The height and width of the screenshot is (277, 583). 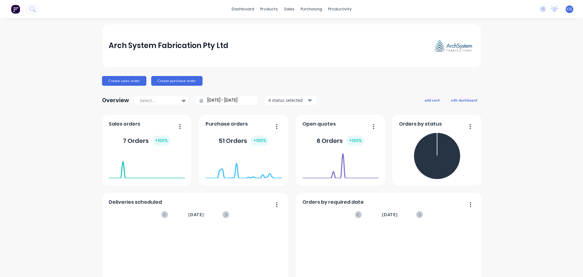 What do you see at coordinates (169, 46) in the screenshot?
I see `div: Arch System Fabrication Pty Ltd` at bounding box center [169, 46].